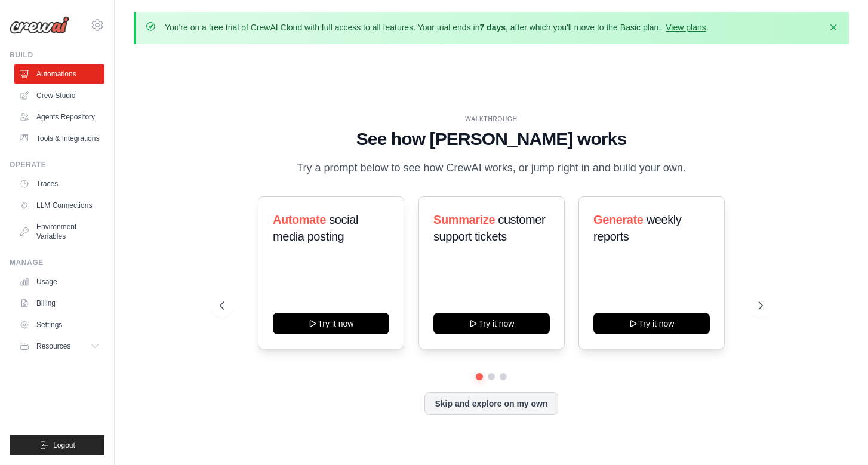 The width and height of the screenshot is (868, 465). I want to click on button: Skip and explore on my own, so click(490, 404).